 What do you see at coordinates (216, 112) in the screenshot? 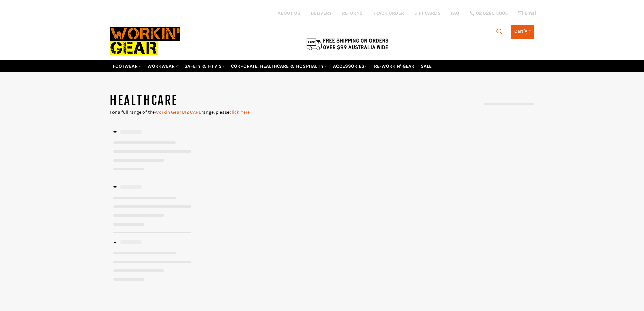
I see `div: For a full range of the range, please .` at bounding box center [216, 112].